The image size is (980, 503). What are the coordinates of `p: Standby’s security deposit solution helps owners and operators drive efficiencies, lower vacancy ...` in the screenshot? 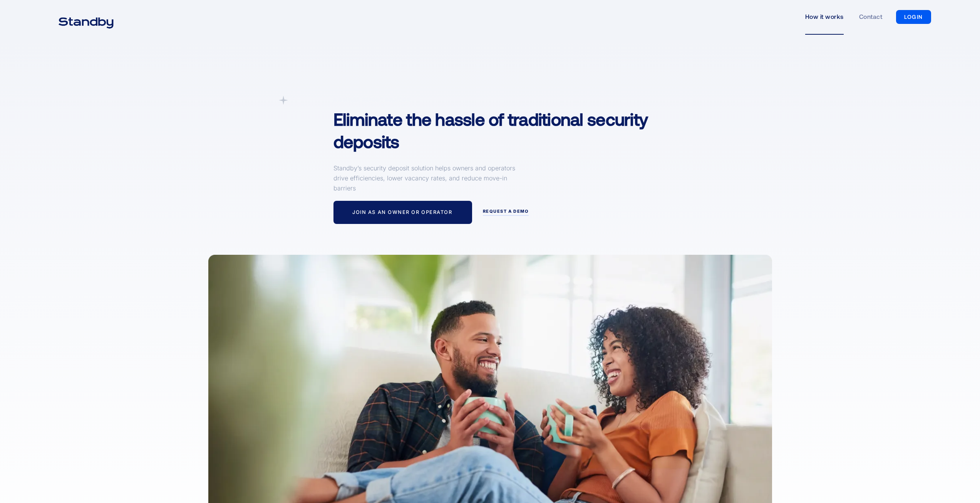 It's located at (426, 178).